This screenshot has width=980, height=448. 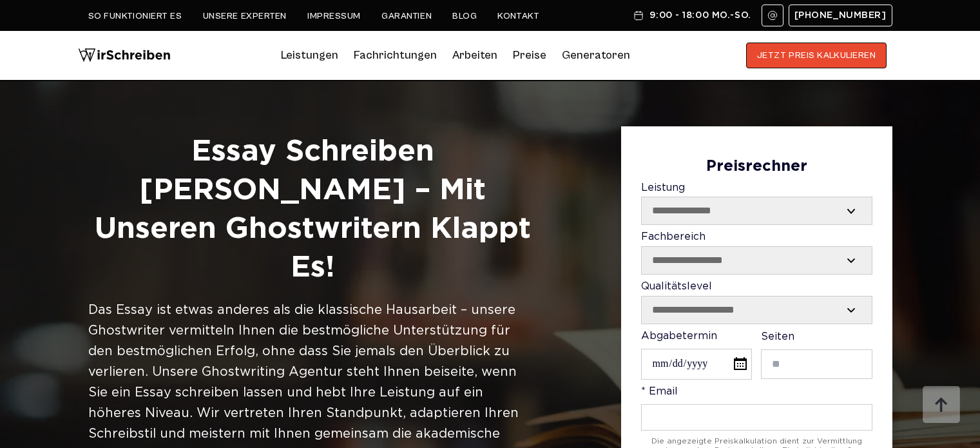 What do you see at coordinates (757, 210) in the screenshot?
I see `select: Leistung` at bounding box center [757, 210].